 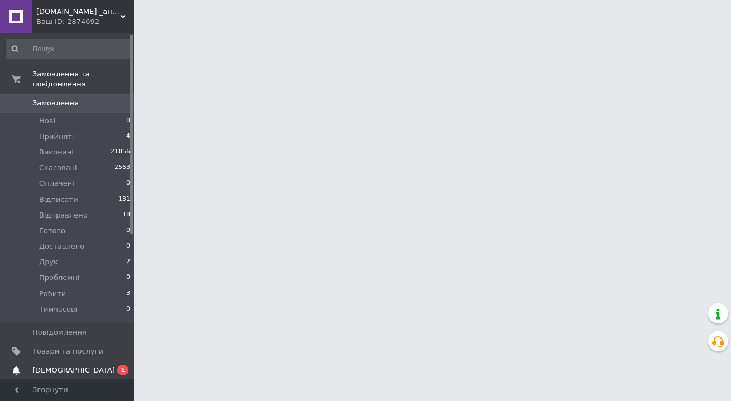 What do you see at coordinates (63, 216) in the screenshot?
I see `span: Відправлено` at bounding box center [63, 216].